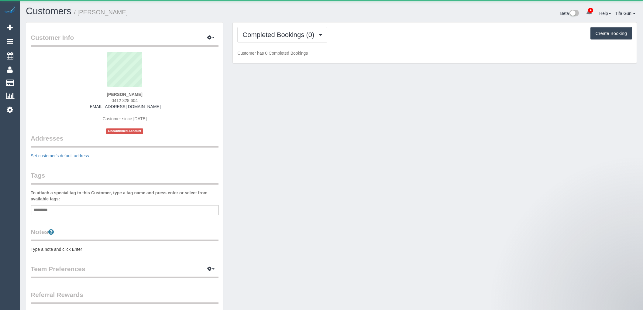  What do you see at coordinates (574, 14) in the screenshot?
I see `img: New interface` at bounding box center [574, 14].